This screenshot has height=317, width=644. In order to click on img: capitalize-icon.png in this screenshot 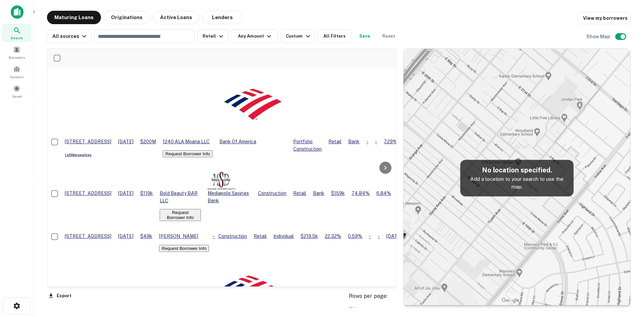, I will do `click(17, 12)`.